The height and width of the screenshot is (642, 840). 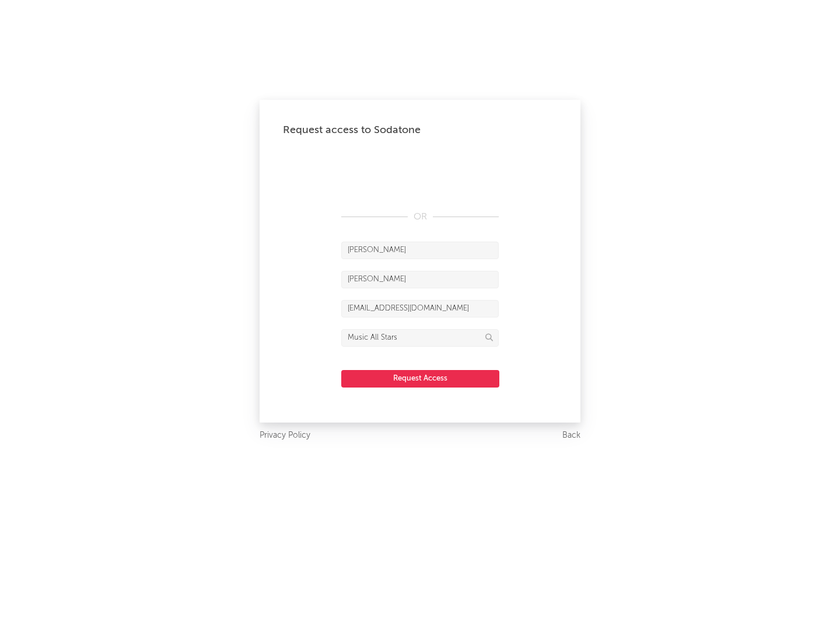 What do you see at coordinates (571, 435) in the screenshot?
I see `a: Back` at bounding box center [571, 435].